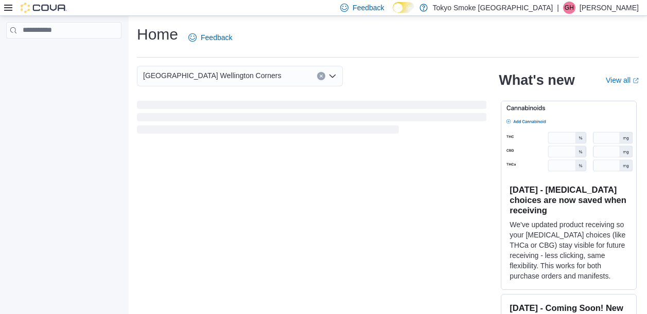 The image size is (647, 314). I want to click on h1: Home, so click(157, 34).